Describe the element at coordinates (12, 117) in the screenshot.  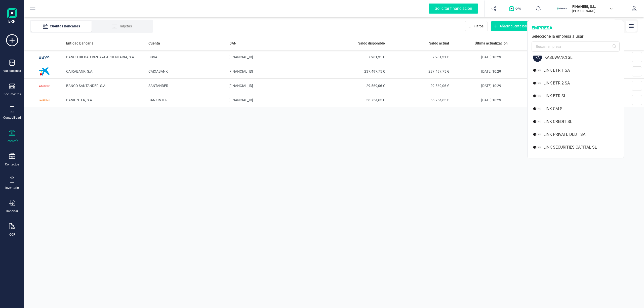
I see `div: Contabilidad` at that location.